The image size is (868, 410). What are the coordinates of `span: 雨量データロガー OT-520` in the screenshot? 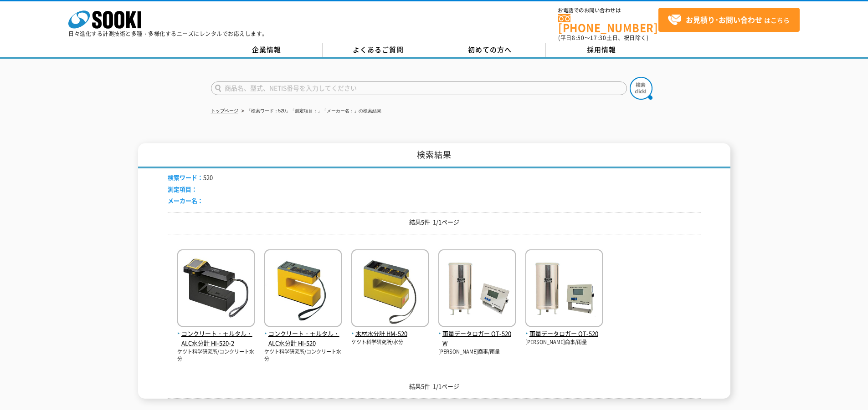 It's located at (564, 334).